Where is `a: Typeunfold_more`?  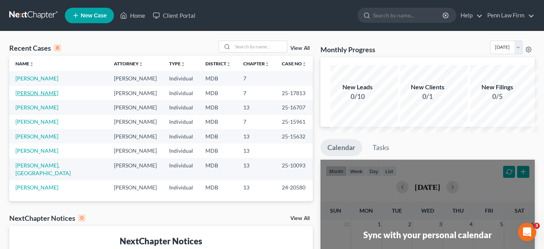 a: Typeunfold_more is located at coordinates (177, 63).